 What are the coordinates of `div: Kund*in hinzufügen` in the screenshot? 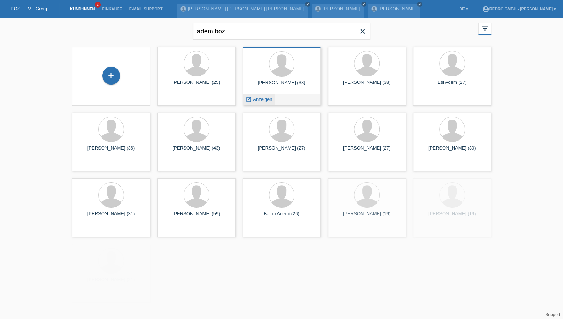 It's located at (111, 76).